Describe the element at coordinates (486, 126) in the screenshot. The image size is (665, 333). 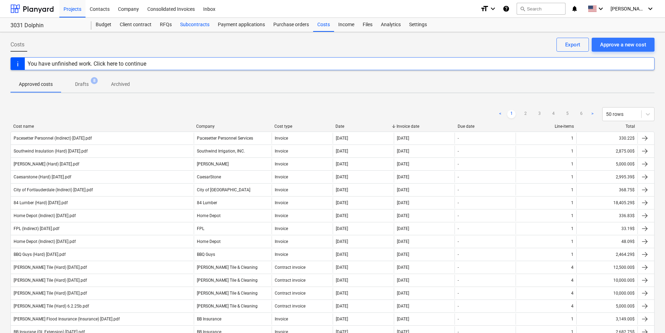
I see `div: Due date` at that location.